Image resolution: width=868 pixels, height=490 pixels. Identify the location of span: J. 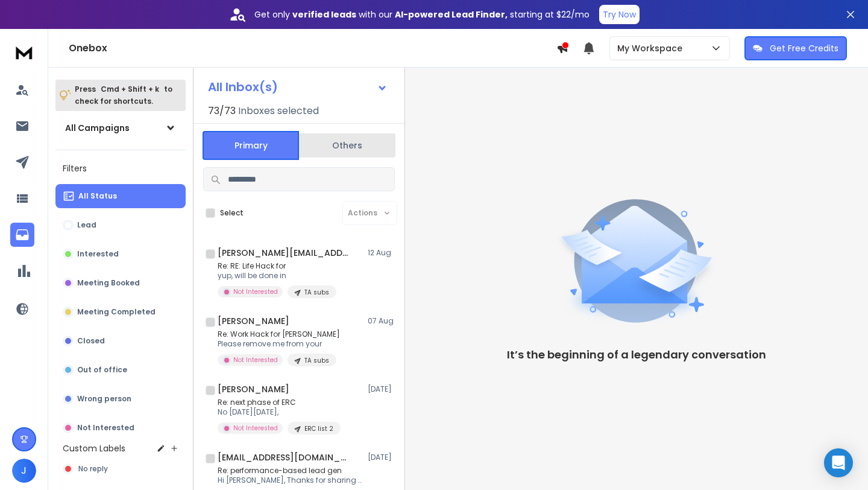
(24, 470).